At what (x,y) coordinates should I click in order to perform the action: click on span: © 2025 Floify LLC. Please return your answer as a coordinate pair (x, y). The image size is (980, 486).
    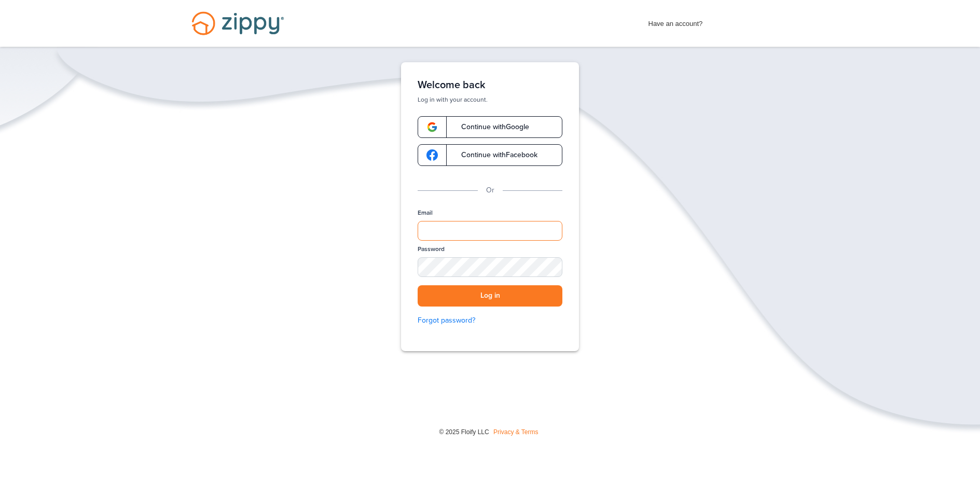
    Looking at the image, I should click on (463, 432).